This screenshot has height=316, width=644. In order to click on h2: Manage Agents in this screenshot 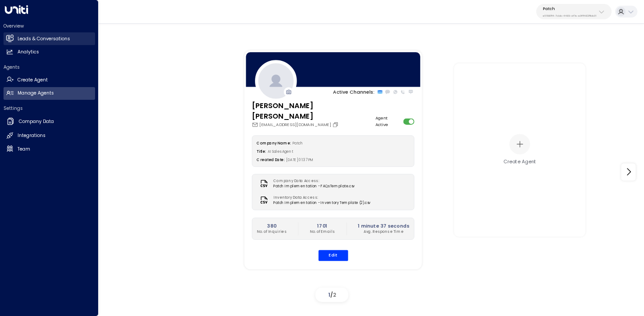, I will do `click(36, 93)`.